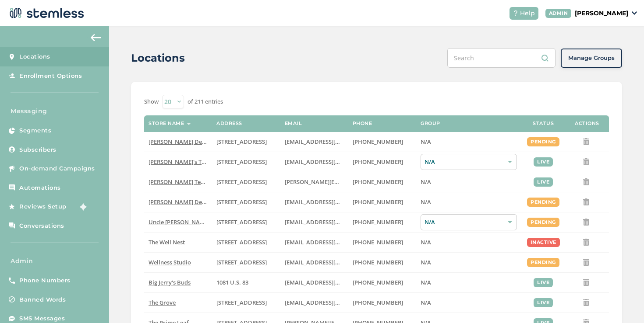 The width and height of the screenshot is (644, 323). What do you see at coordinates (246, 182) in the screenshot?
I see `label: 5241 Center Boulevard` at bounding box center [246, 182].